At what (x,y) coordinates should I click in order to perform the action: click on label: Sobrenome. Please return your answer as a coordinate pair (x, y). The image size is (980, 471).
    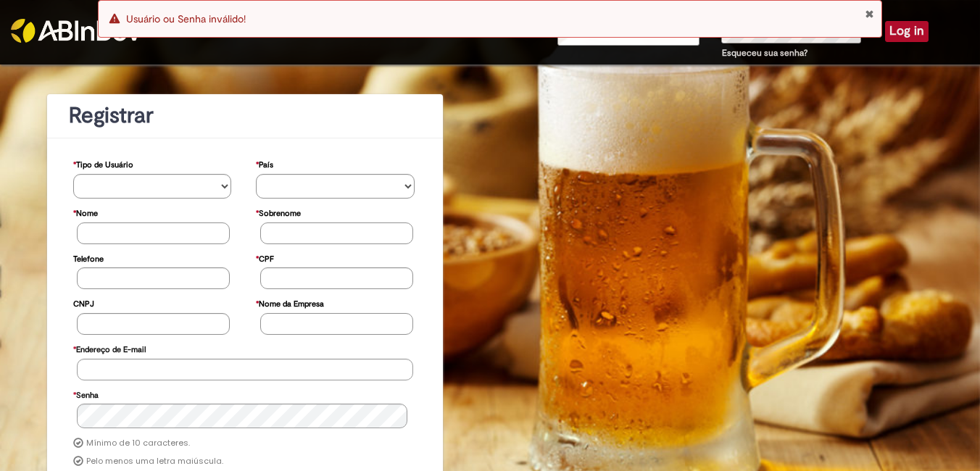
    Looking at the image, I should click on (279, 212).